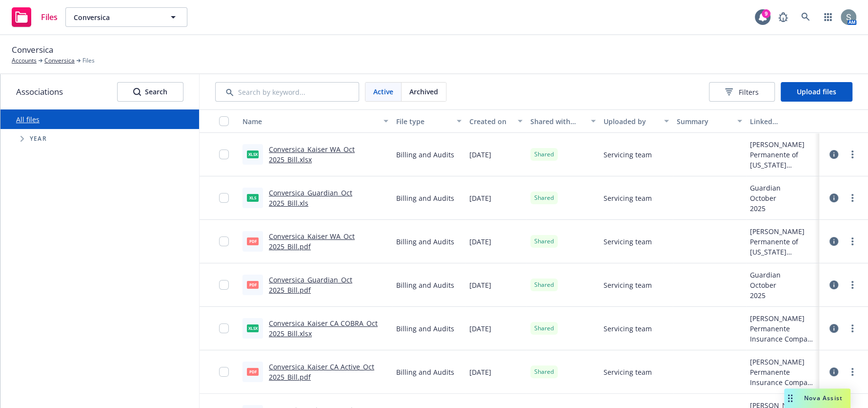 This screenshot has width=868, height=408. What do you see at coordinates (563, 121) in the screenshot?
I see `button: Shared with client` at bounding box center [563, 121].